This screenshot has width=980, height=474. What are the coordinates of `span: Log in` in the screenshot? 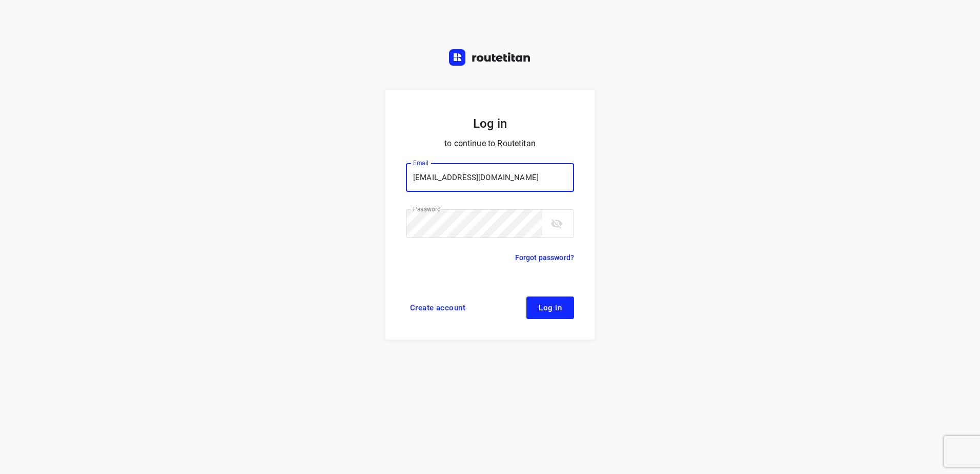 It's located at (550, 308).